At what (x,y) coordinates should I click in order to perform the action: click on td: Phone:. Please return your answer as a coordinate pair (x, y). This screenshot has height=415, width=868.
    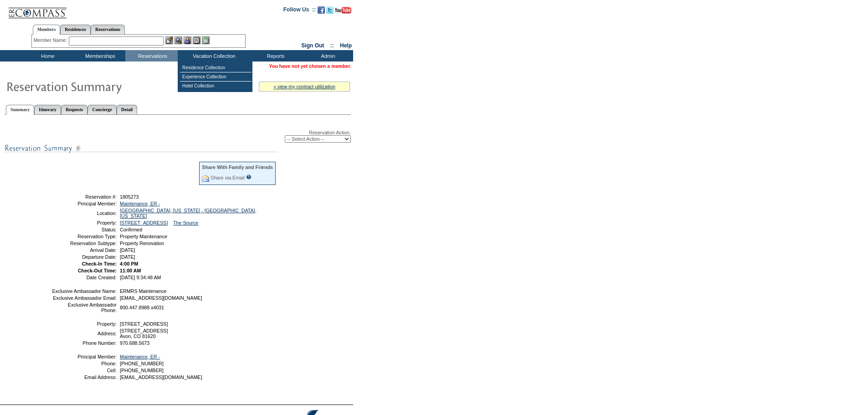
    Looking at the image, I should click on (84, 363).